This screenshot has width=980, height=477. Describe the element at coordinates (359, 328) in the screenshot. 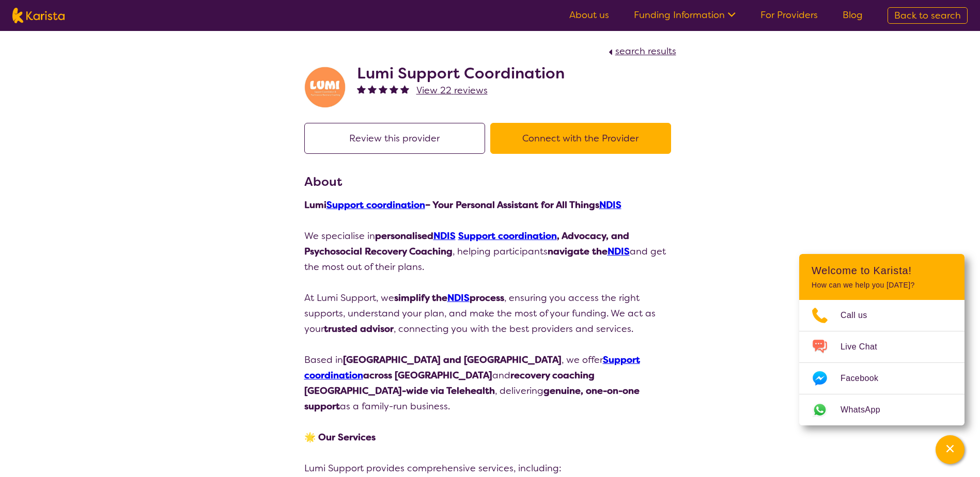

I see `strong: trusted advisor` at that location.